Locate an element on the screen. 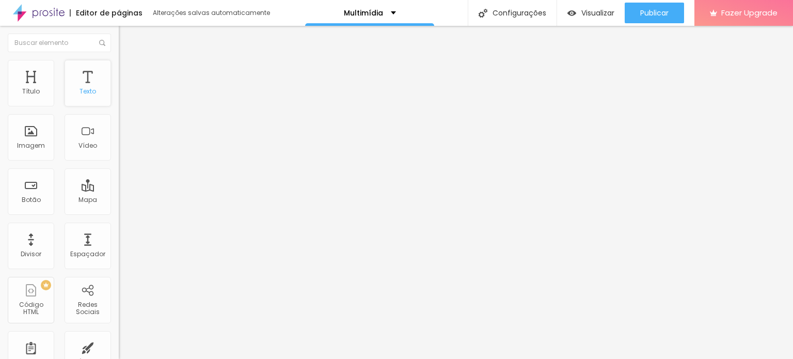 The width and height of the screenshot is (793, 359). span: Fazer Upgrade is located at coordinates (749, 12).